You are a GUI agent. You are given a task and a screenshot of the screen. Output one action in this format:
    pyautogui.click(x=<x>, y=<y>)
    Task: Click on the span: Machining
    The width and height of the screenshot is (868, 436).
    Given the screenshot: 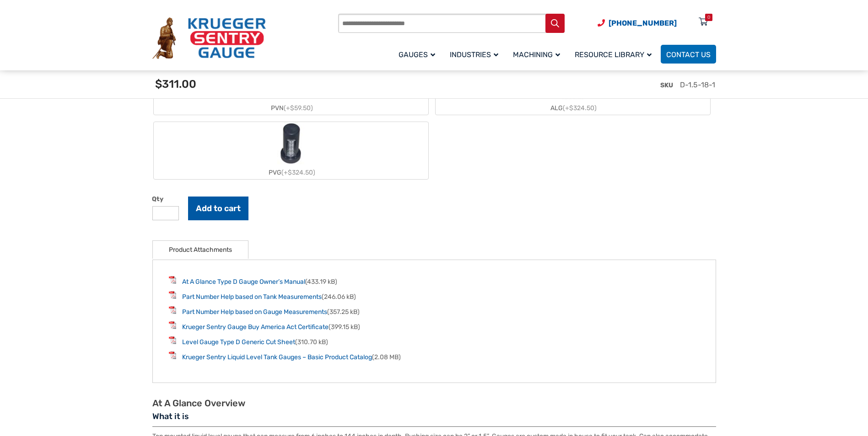 What is the action you would take?
    pyautogui.click(x=536, y=55)
    